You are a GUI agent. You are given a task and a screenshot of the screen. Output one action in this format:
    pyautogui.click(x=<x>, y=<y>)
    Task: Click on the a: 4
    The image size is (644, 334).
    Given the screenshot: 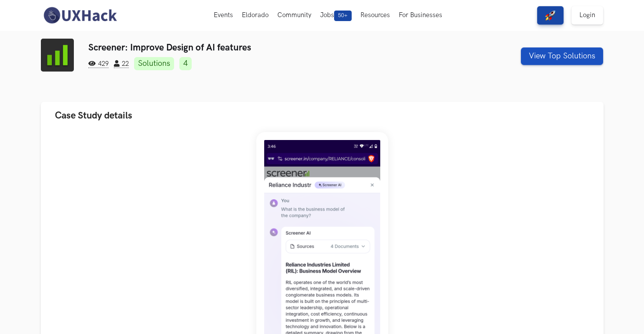 What is the action you would take?
    pyautogui.click(x=185, y=63)
    